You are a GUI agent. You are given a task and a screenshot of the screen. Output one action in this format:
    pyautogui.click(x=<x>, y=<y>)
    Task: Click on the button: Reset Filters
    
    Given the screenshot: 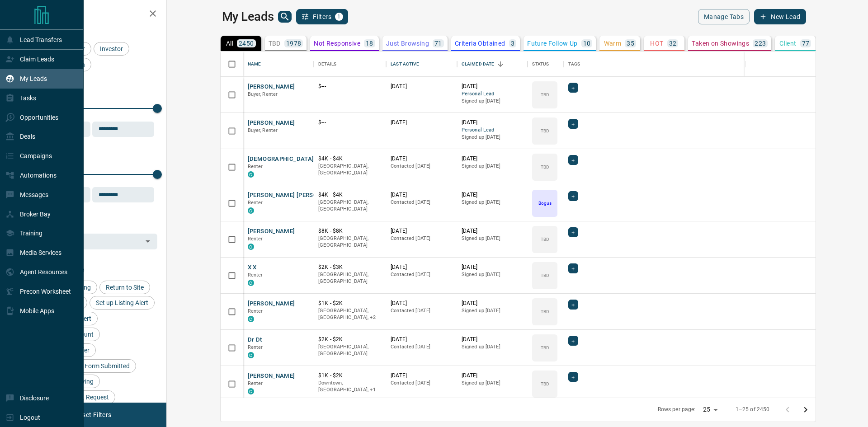 What is the action you would take?
    pyautogui.click(x=93, y=415)
    